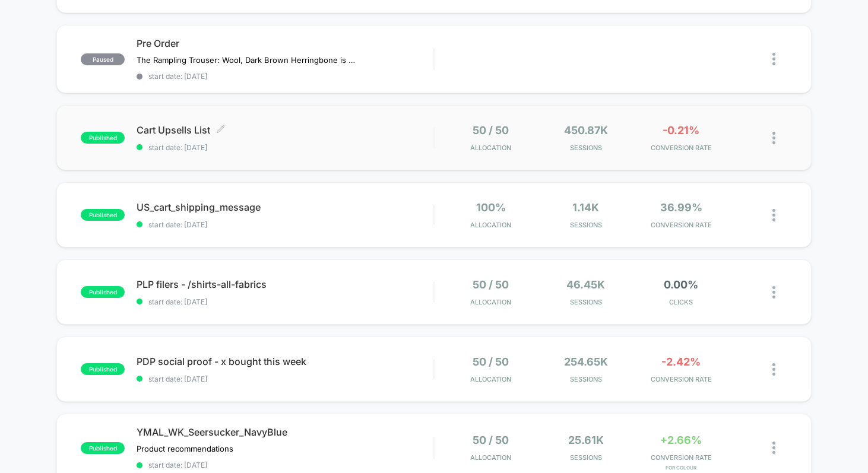 The image size is (868, 473). Describe the element at coordinates (285, 43) in the screenshot. I see `span: Pre Order` at that location.